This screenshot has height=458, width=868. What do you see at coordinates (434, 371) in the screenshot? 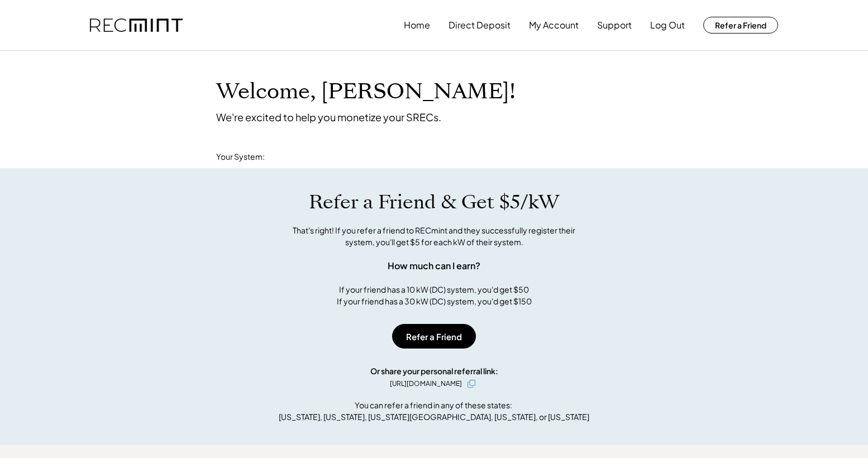
I see `div: Or share your personal referral link:` at bounding box center [434, 371].